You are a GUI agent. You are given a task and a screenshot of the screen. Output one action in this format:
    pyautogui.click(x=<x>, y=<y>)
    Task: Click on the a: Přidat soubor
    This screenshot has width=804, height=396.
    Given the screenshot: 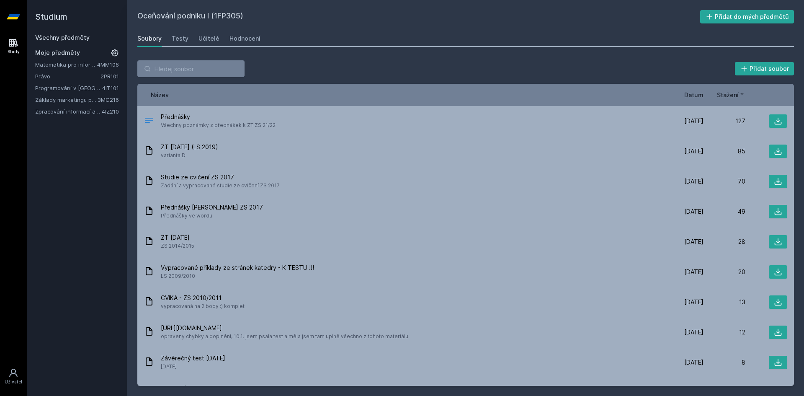 What is the action you would take?
    pyautogui.click(x=764, y=69)
    